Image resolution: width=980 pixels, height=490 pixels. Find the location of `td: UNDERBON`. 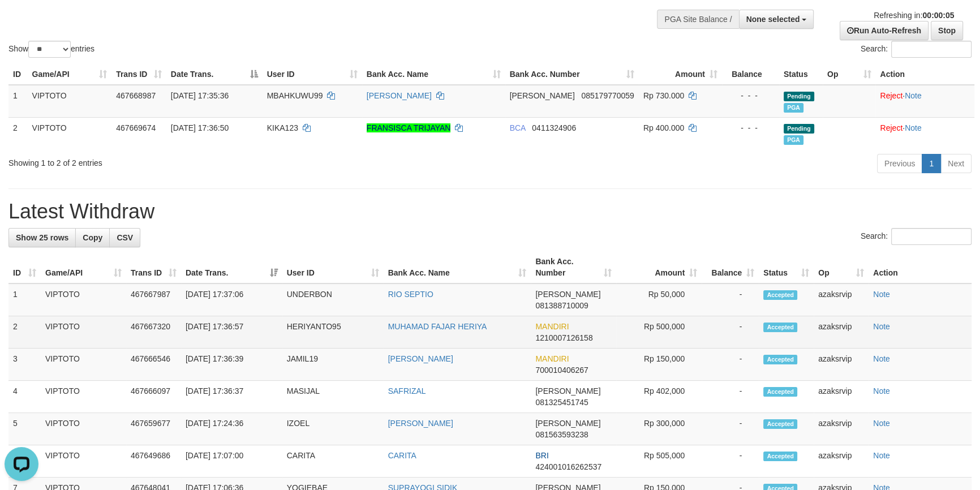

td: UNDERBON is located at coordinates (332, 300).